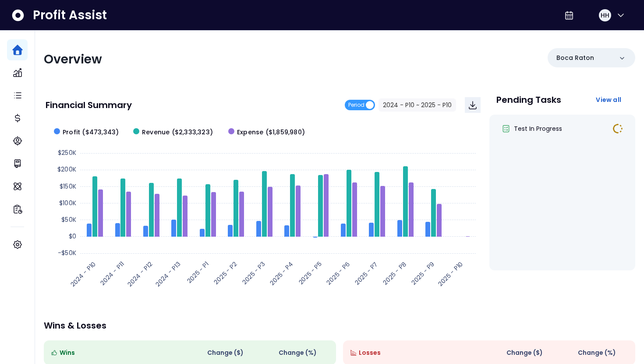  Describe the element at coordinates (271, 132) in the screenshot. I see `span: Expense ($1,859,980)` at that location.